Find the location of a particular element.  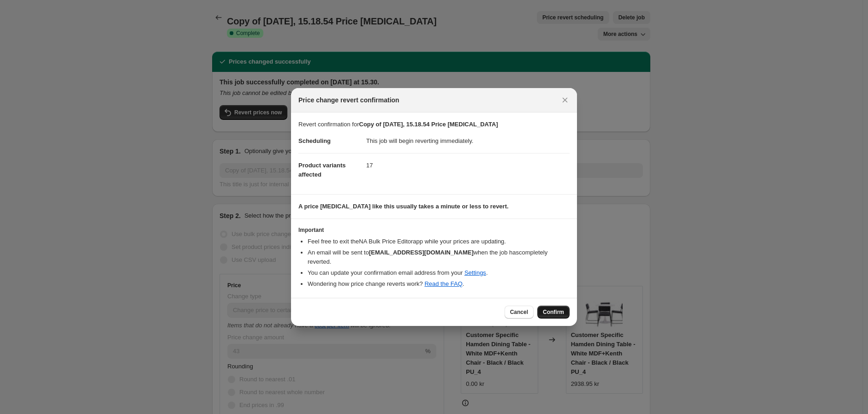

span: Scheduling is located at coordinates (314, 140).